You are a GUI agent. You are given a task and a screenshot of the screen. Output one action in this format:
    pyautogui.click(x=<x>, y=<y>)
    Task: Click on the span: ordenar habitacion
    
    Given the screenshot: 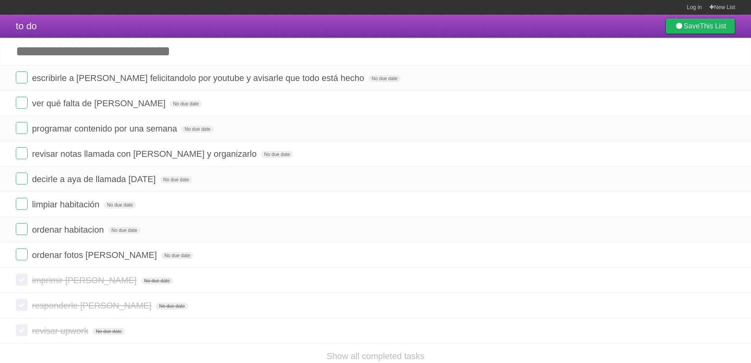 What is the action you would take?
    pyautogui.click(x=69, y=229)
    